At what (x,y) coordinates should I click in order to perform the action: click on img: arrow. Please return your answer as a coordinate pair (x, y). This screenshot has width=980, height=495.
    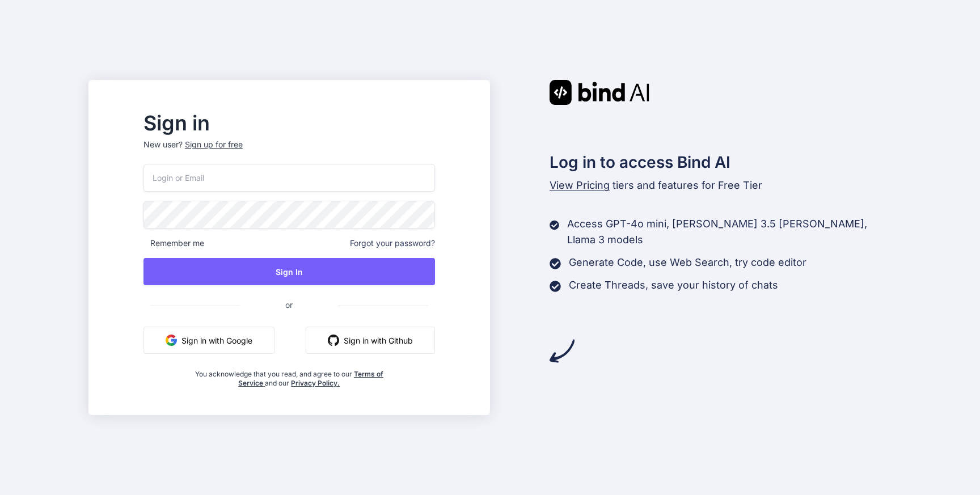
    Looking at the image, I should click on (562, 351).